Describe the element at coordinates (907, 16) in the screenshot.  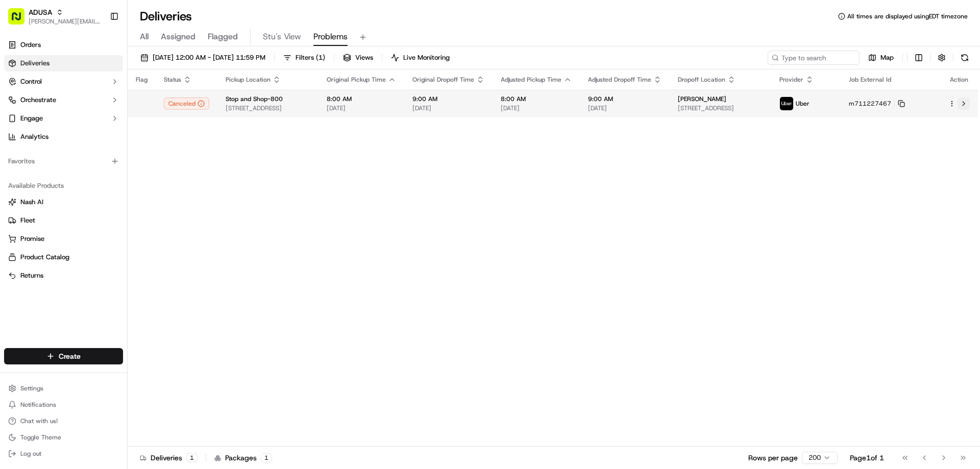
I see `span: All times are displayed using EDT timezone` at that location.